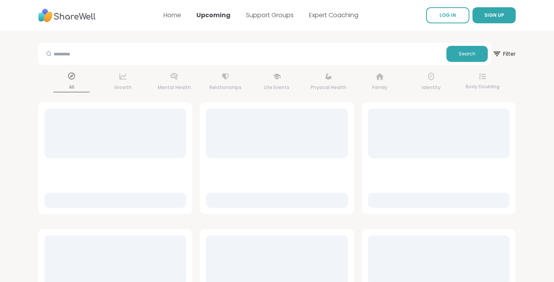  What do you see at coordinates (269, 15) in the screenshot?
I see `a: Support Groups` at bounding box center [269, 15].